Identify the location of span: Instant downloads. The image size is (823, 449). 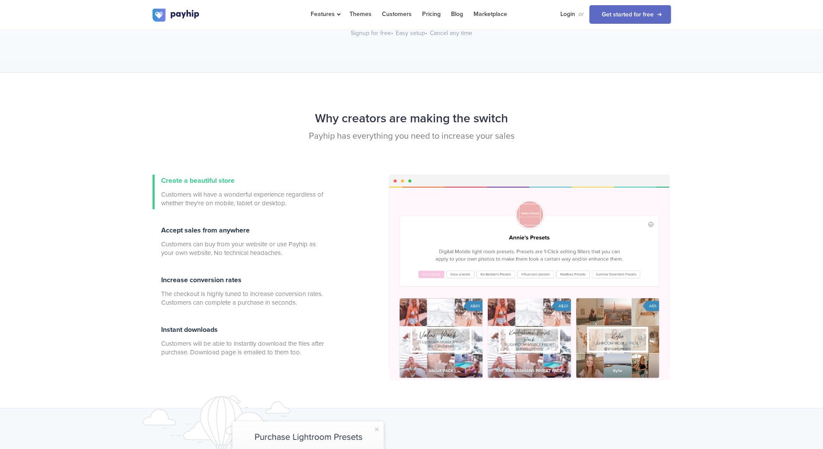
(189, 330).